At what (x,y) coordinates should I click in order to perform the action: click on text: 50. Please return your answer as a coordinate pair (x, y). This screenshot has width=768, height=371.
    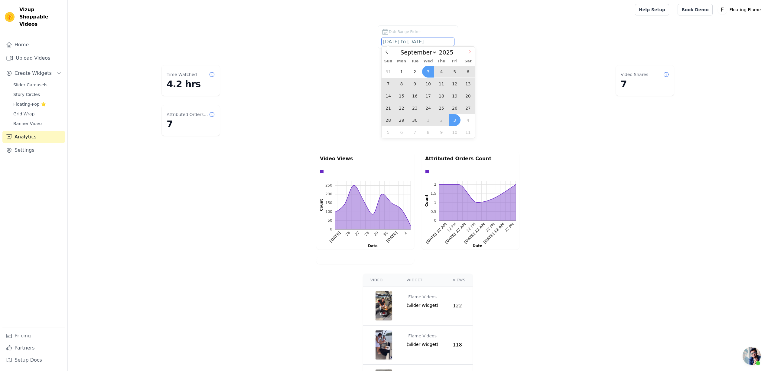
    Looking at the image, I should click on (330, 220).